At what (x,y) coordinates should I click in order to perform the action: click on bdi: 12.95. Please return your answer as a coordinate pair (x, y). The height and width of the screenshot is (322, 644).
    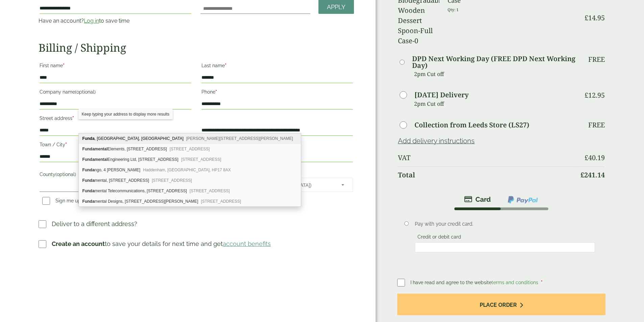
    Looking at the image, I should click on (595, 95).